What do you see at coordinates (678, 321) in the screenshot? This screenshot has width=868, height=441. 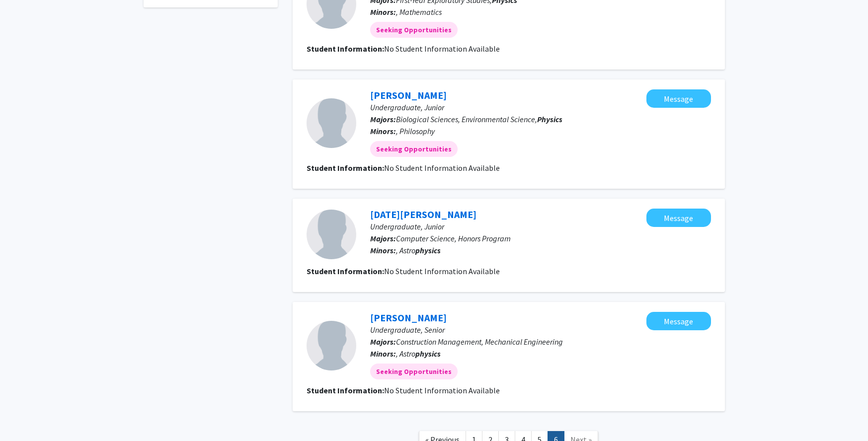 I see `button: Message Jacob Wasserleben` at bounding box center [678, 321].